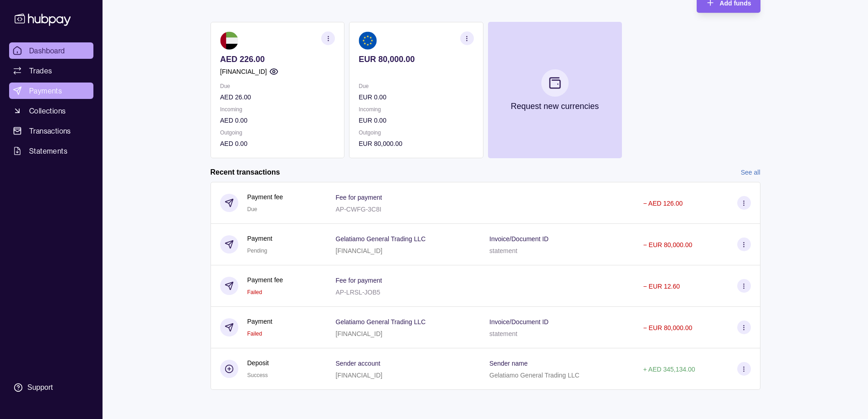 The width and height of the screenshot is (868, 419). Describe the element at coordinates (245, 172) in the screenshot. I see `h2: Recent transactions` at that location.